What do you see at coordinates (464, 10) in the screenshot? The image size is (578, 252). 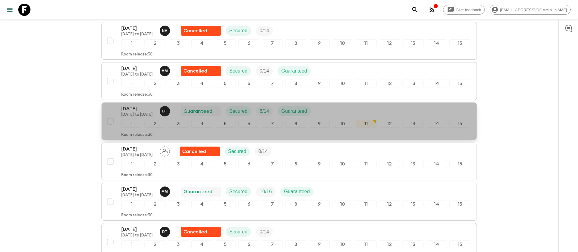 I see `a: Give feedback` at bounding box center [464, 10].